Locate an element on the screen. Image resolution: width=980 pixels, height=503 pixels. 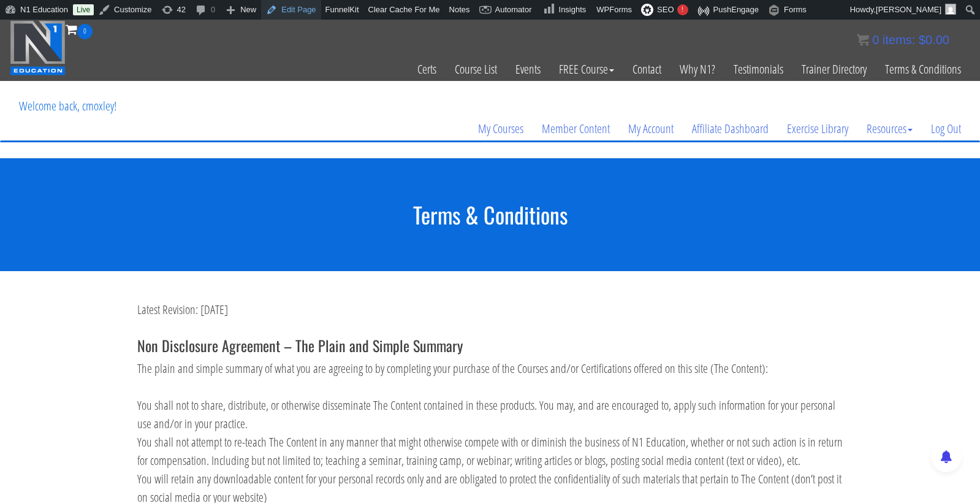
span: SEO is located at coordinates (665, 9).